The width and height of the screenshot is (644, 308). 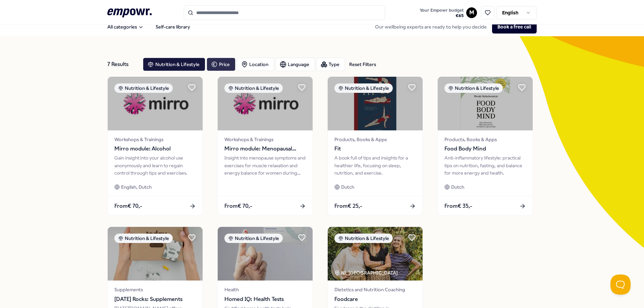 I want to click on a: Your Empowr budget€65, so click(x=441, y=13).